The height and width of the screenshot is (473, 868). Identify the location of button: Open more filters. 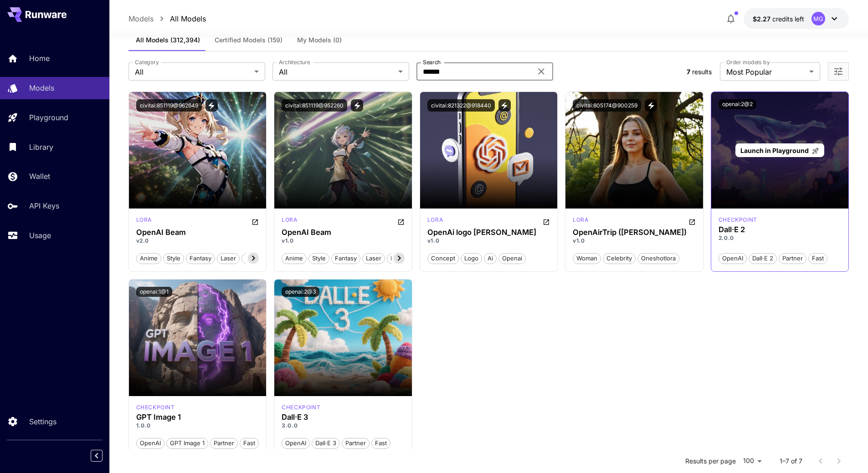
(839, 72).